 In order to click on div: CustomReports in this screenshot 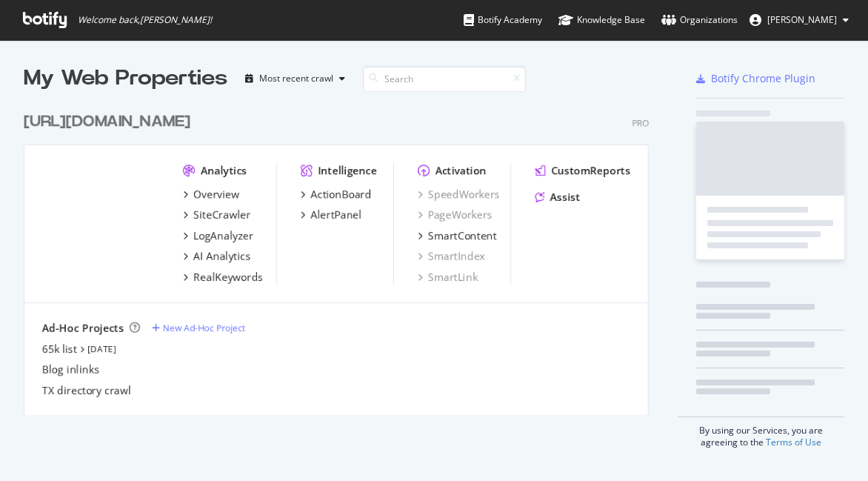, I will do `click(591, 170)`.